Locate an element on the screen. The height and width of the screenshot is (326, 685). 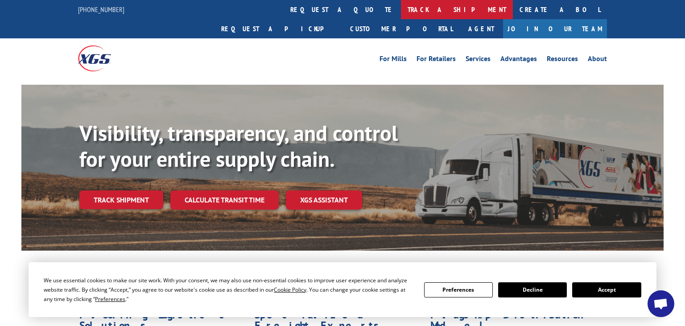
a: Resources is located at coordinates (562, 60).